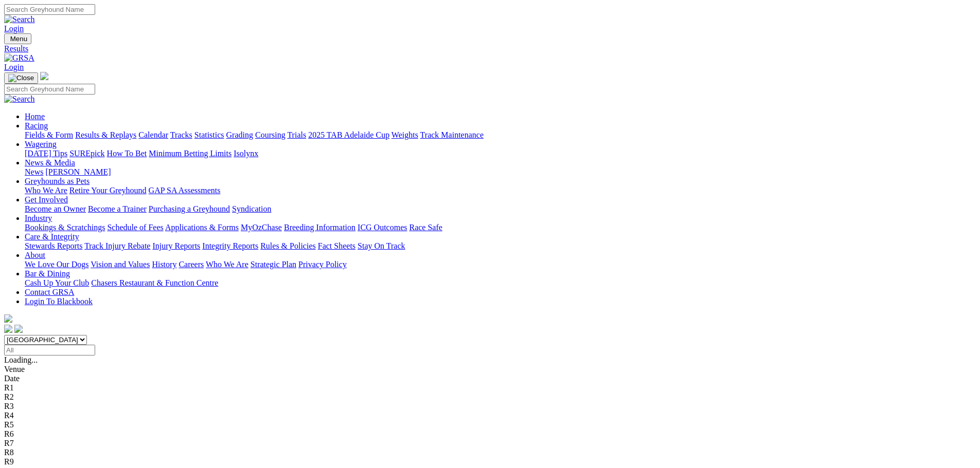 The height and width of the screenshot is (468, 980). What do you see at coordinates (65, 227) in the screenshot?
I see `a: Bookings & Scratchings` at bounding box center [65, 227].